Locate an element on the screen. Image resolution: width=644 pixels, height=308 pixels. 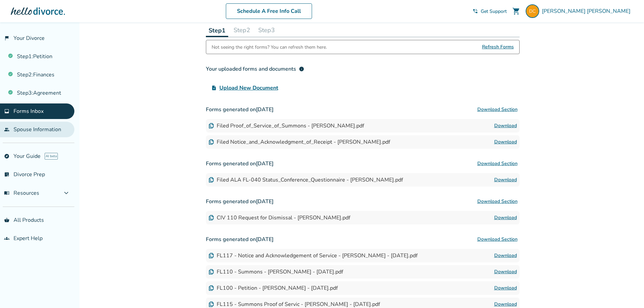
span: list_alt_check is located at coordinates (7, 174).